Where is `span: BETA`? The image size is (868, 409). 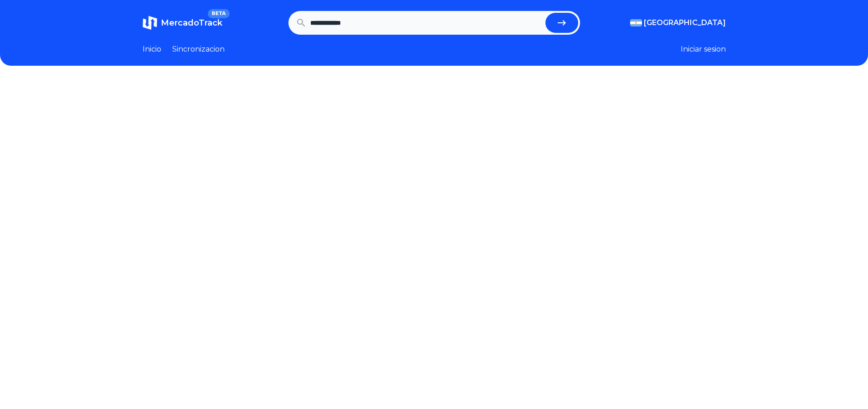
span: BETA is located at coordinates (218, 13).